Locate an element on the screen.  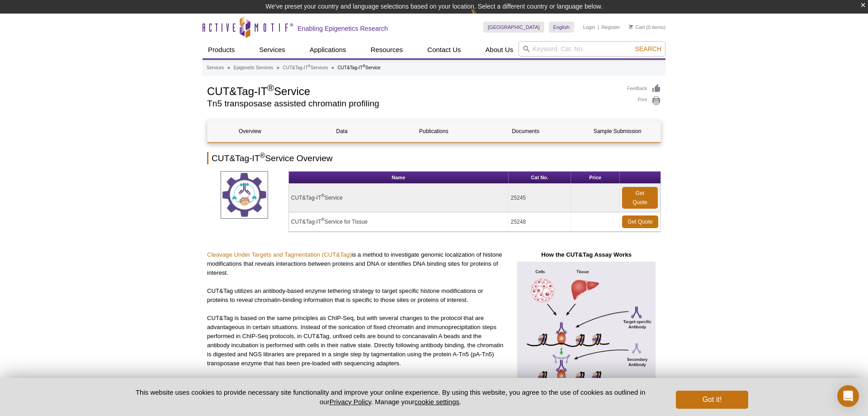
a: Privacy Policy is located at coordinates (351, 401).